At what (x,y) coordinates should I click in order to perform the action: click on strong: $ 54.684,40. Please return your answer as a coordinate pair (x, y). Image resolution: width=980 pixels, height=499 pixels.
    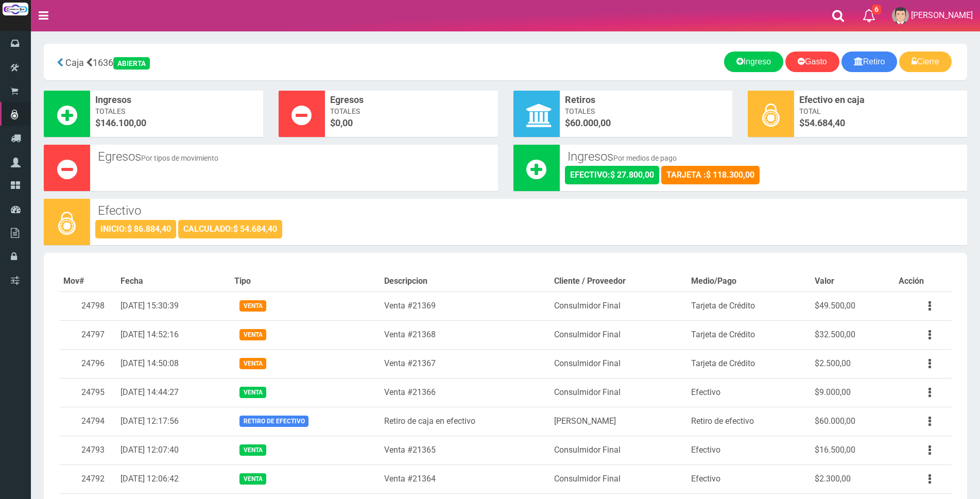
    Looking at the image, I should click on (254, 229).